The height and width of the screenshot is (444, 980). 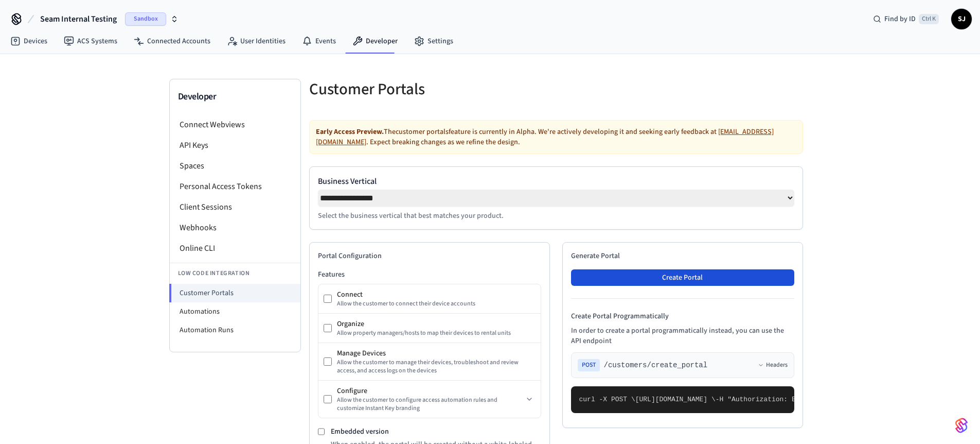 I want to click on a: User Identities, so click(x=256, y=41).